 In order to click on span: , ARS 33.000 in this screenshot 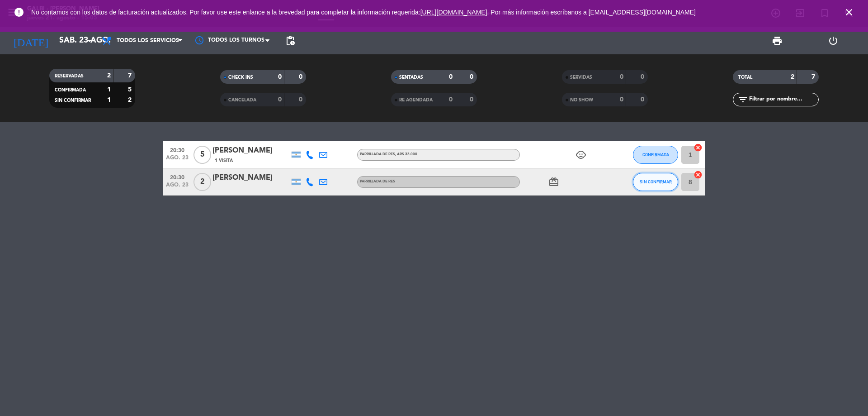, I will do `click(406, 154)`.